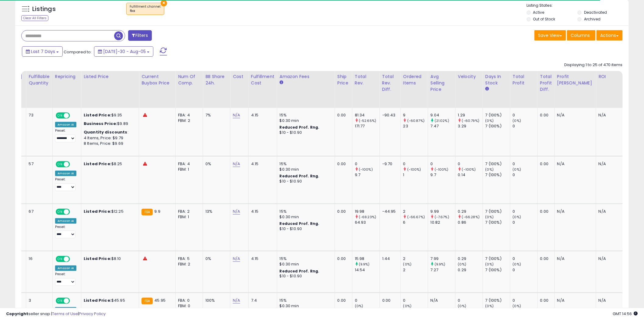  I want to click on div: 67, so click(38, 211).